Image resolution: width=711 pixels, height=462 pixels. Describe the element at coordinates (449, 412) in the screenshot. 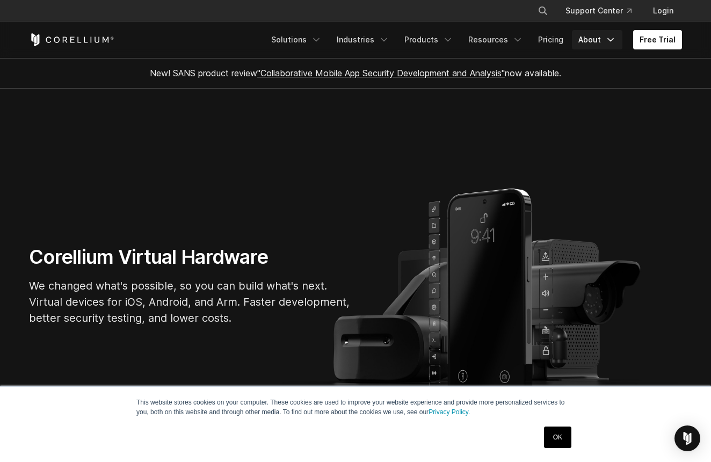

I see `a: Privacy Policy.` at that location.